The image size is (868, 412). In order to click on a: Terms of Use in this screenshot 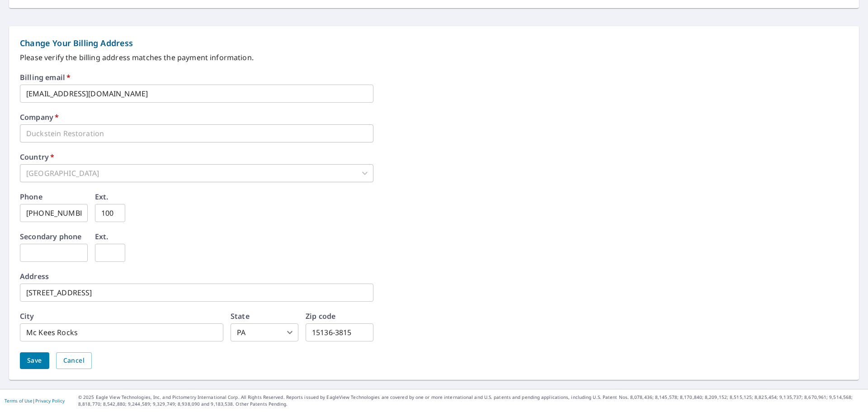, I will do `click(19, 401)`.